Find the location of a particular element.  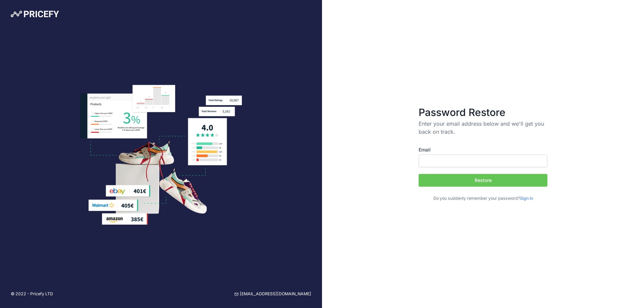

h3: Password Restore is located at coordinates (483, 112).